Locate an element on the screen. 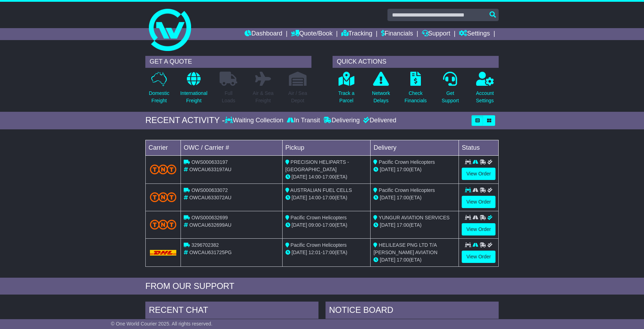  div: RECENT ACTIVITY - is located at coordinates (185, 120).